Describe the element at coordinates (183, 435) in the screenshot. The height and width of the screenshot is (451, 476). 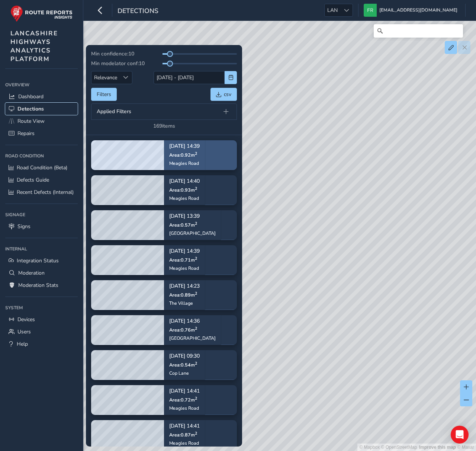
I see `span: Area: 0.87 m` at that location.